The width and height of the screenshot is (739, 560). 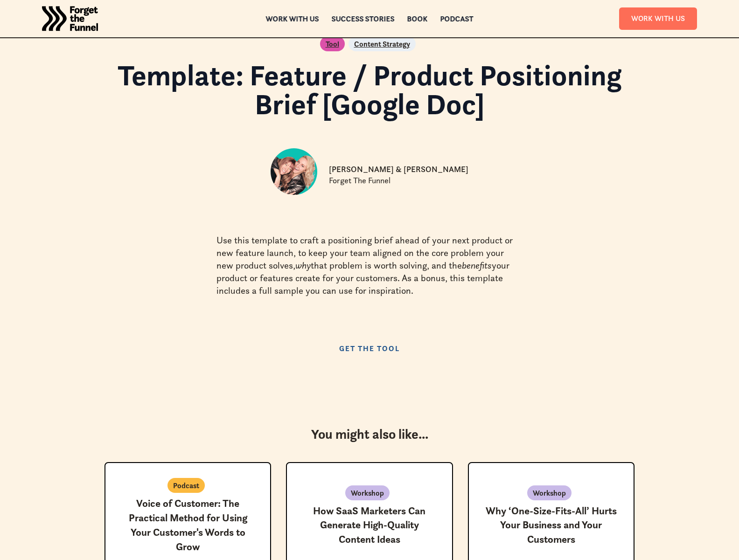 What do you see at coordinates (360, 181) in the screenshot?
I see `p: Forget The Funnel` at bounding box center [360, 181].